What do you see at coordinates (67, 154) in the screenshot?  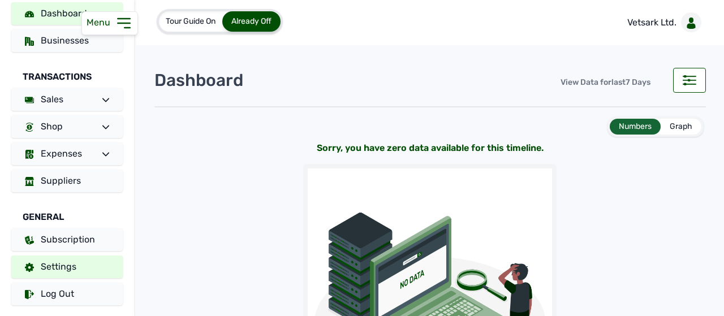 I see `a: Expenses` at bounding box center [67, 154].